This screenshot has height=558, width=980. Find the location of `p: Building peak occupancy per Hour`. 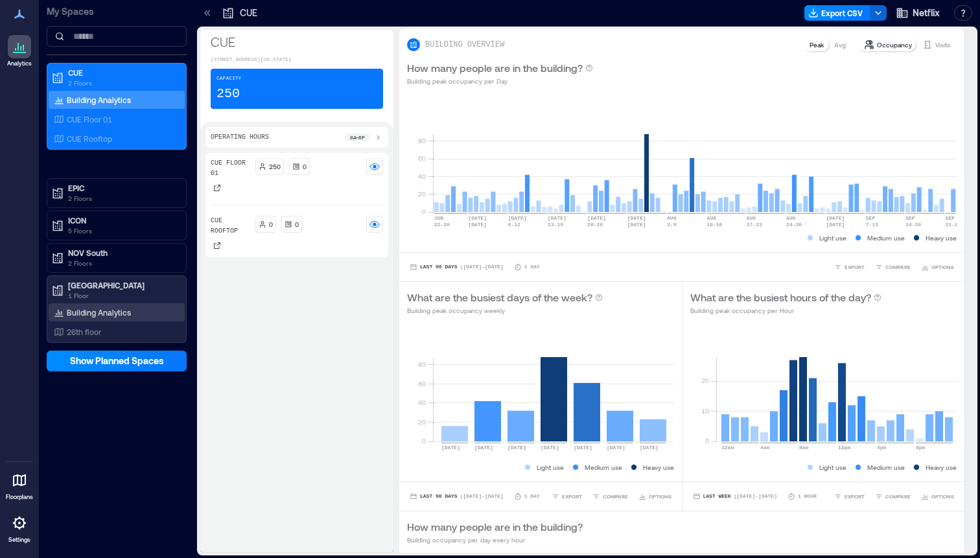

p: Building peak occupancy per Hour is located at coordinates (786, 311).